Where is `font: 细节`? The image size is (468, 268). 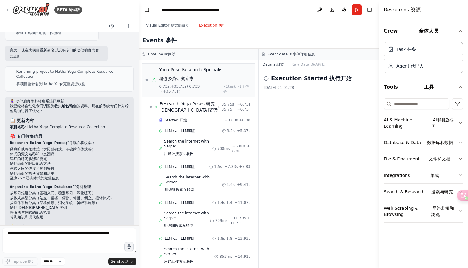
font: 细节 is located at coordinates (280, 64).